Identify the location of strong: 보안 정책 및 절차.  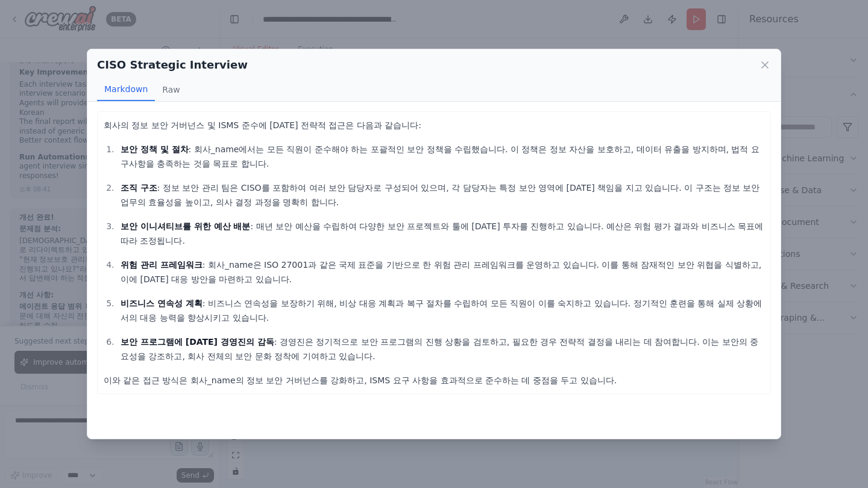
(155, 149).